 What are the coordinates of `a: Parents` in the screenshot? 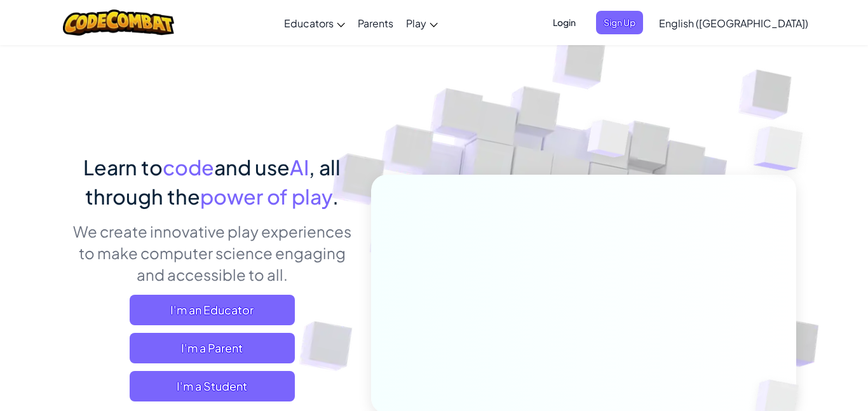 It's located at (376, 23).